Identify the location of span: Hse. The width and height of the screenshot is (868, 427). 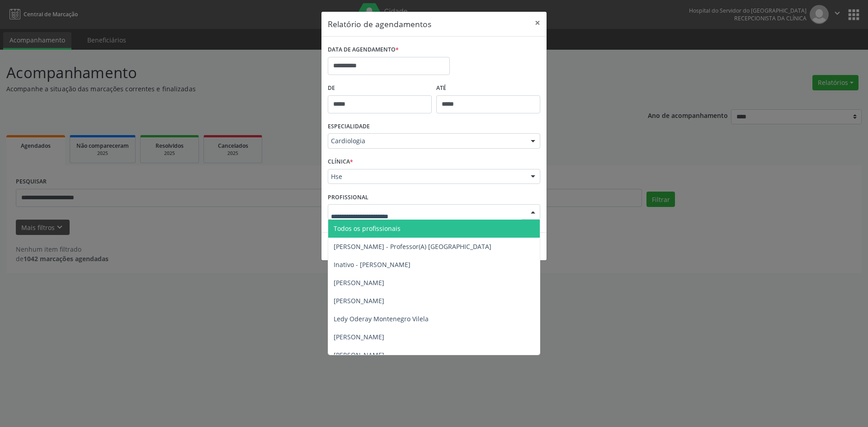
(426, 176).